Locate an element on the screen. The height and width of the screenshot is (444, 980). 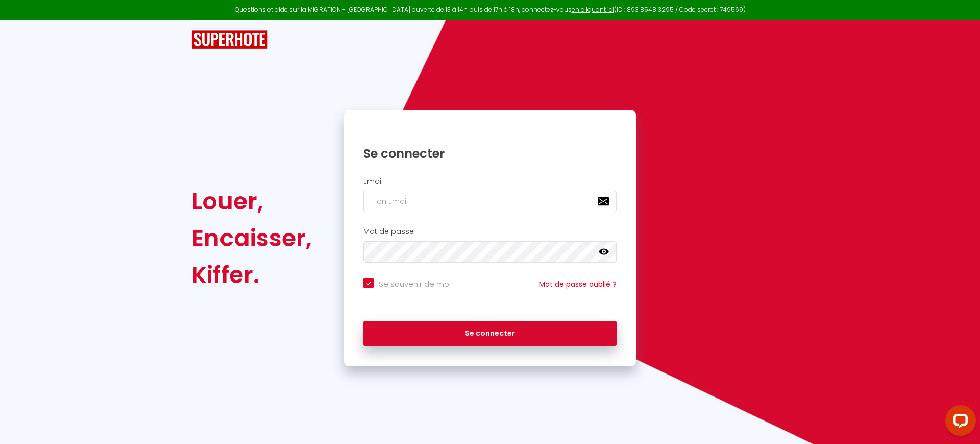
button: Open LiveChat chat widget is located at coordinates (24, 19).